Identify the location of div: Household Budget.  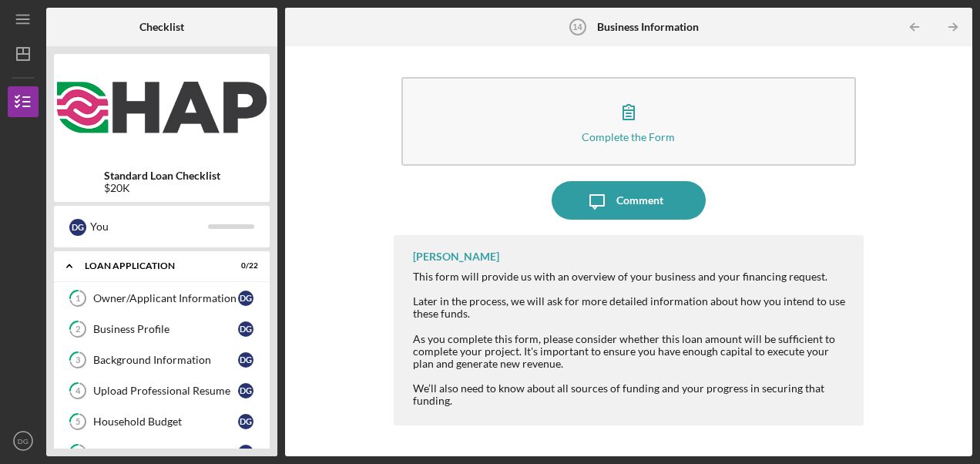
(166, 422).